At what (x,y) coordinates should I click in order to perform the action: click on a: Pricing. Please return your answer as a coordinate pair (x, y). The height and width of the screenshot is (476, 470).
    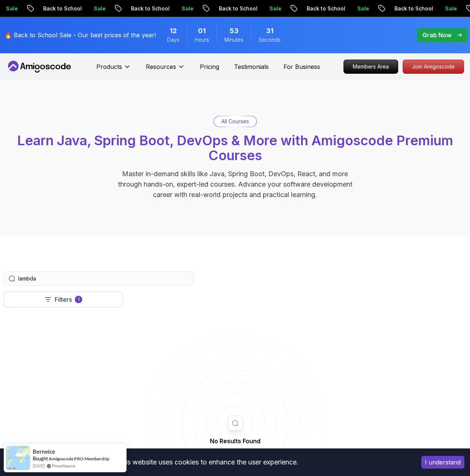
    Looking at the image, I should click on (210, 67).